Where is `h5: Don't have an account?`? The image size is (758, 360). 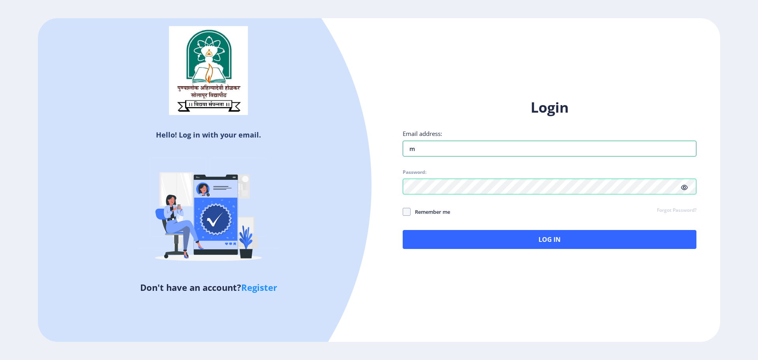 h5: Don't have an account? is located at coordinates (209, 287).